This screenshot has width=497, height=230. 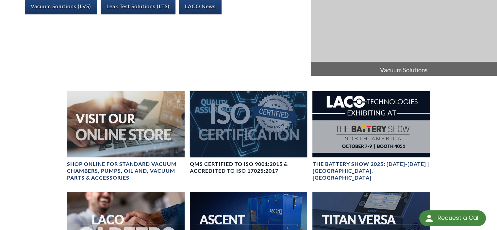 I want to click on span: Vacuum Solutions, so click(x=404, y=70).